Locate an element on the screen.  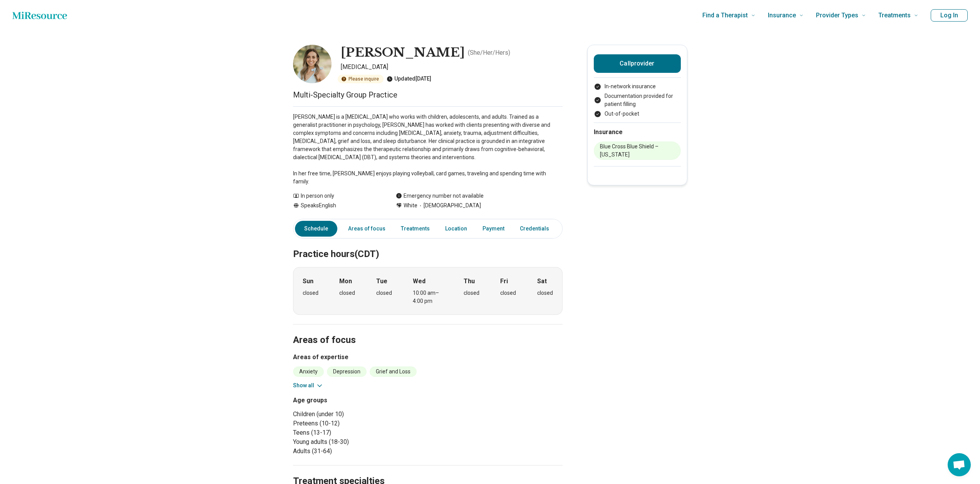
strong: Mon is located at coordinates (345, 281).